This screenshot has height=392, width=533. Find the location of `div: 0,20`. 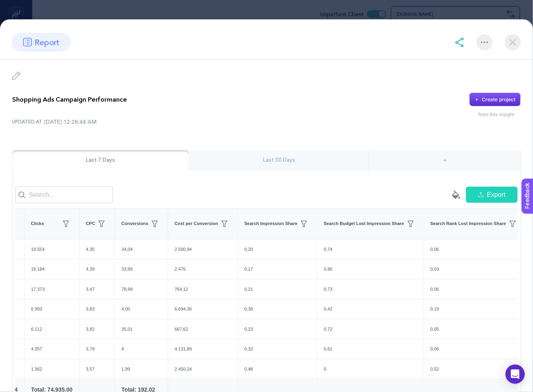

div: 0,20 is located at coordinates (277, 249).